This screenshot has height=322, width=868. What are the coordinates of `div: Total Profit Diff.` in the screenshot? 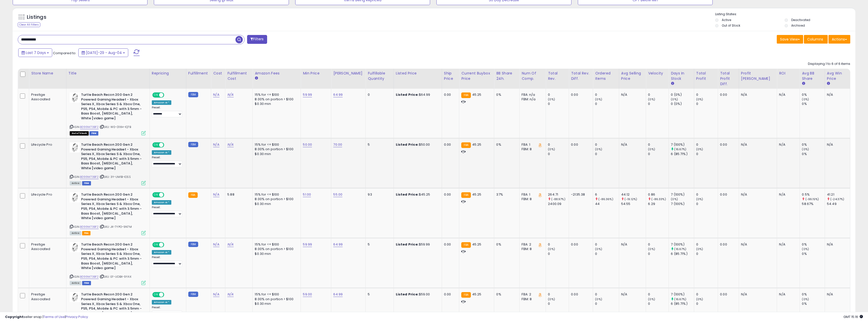 It's located at (728, 78).